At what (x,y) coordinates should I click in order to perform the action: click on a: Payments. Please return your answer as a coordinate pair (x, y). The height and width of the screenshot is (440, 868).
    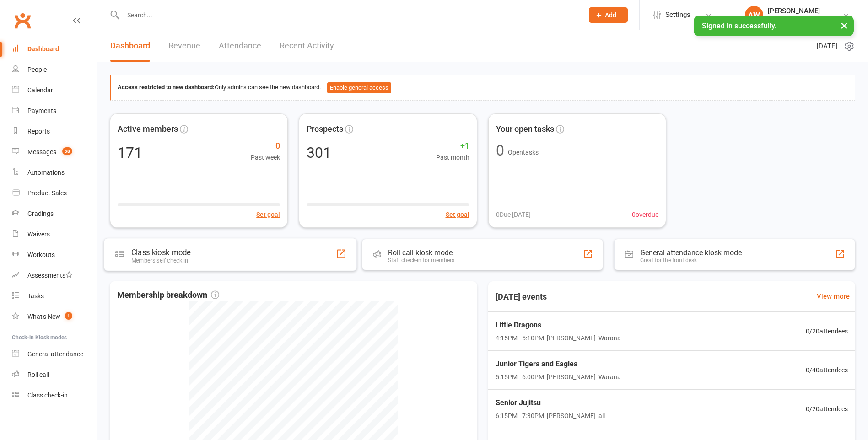
    Looking at the image, I should click on (54, 111).